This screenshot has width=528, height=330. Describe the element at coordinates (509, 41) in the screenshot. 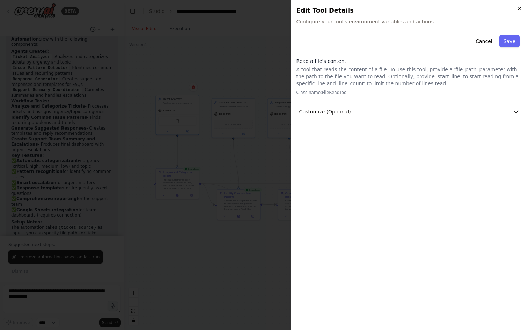

I see `button: Save` at that location.